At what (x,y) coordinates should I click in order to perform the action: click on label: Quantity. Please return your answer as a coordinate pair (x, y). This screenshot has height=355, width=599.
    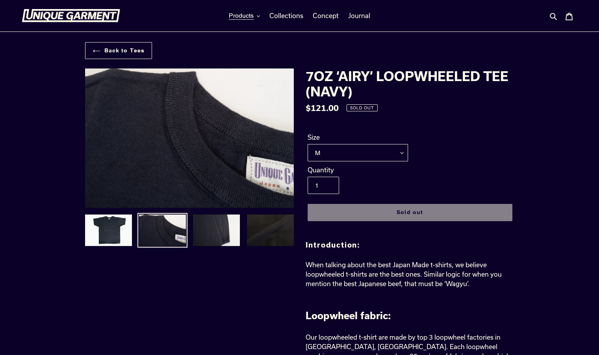
    Looking at the image, I should click on (357, 170).